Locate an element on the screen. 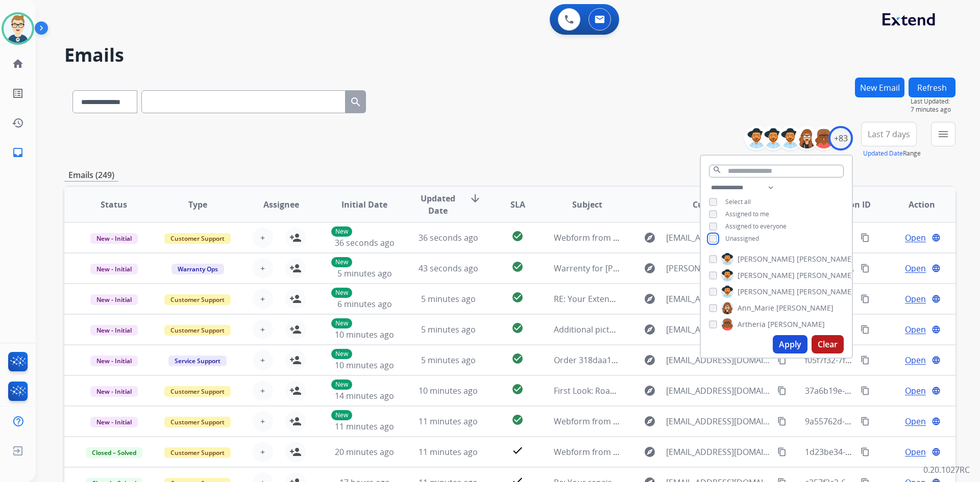 This screenshot has width=980, height=482. span: Assigned to everyone is located at coordinates (756, 226).